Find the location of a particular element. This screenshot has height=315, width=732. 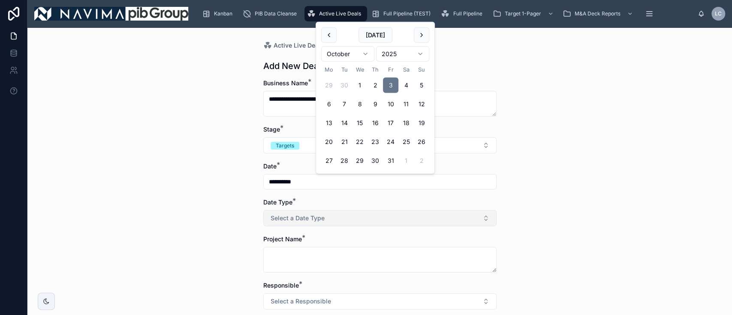

div: scrollable content is located at coordinates (446, 14).